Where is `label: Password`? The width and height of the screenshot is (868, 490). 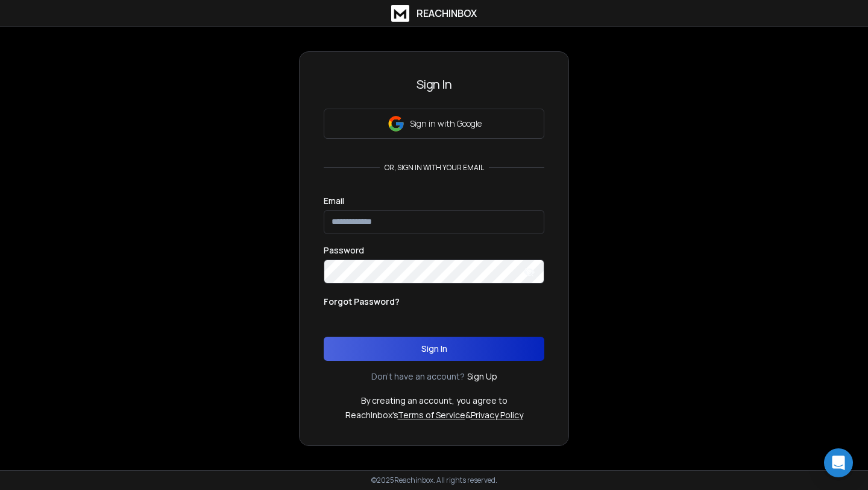
label: Password is located at coordinates (343, 250).